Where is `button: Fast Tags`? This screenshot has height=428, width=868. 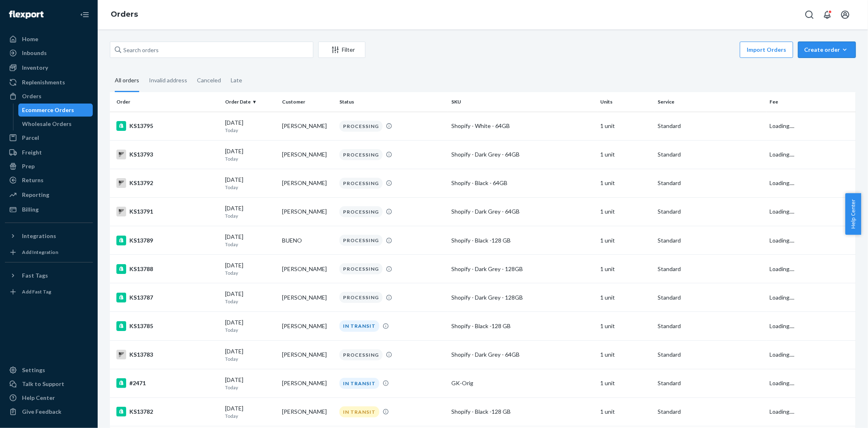 button: Fast Tags is located at coordinates (49, 275).